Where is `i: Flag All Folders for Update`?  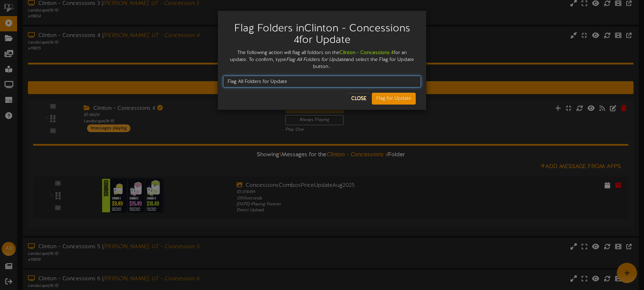 i: Flag All Folders for Update is located at coordinates (316, 60).